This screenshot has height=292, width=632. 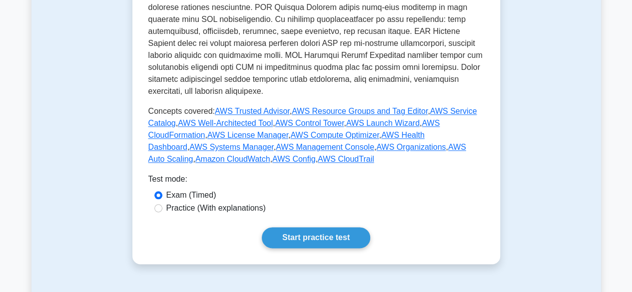 What do you see at coordinates (248, 135) in the screenshot?
I see `a: AWS License Manager` at bounding box center [248, 135].